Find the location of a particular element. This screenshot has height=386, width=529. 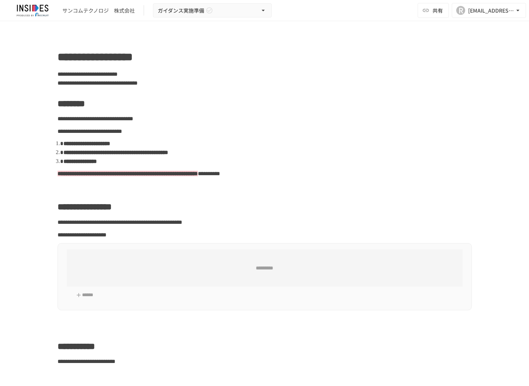

div: サンコムテクノロジ 株式会社 is located at coordinates (98, 10).